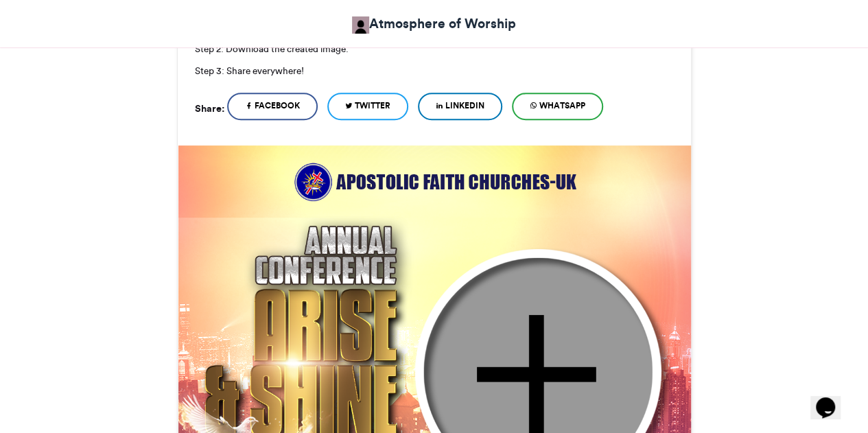 Image resolution: width=868 pixels, height=433 pixels. I want to click on p: Step 1: Enter your name and Add image (Upload or take one), then click next Step 2: Download the ..., so click(434, 48).